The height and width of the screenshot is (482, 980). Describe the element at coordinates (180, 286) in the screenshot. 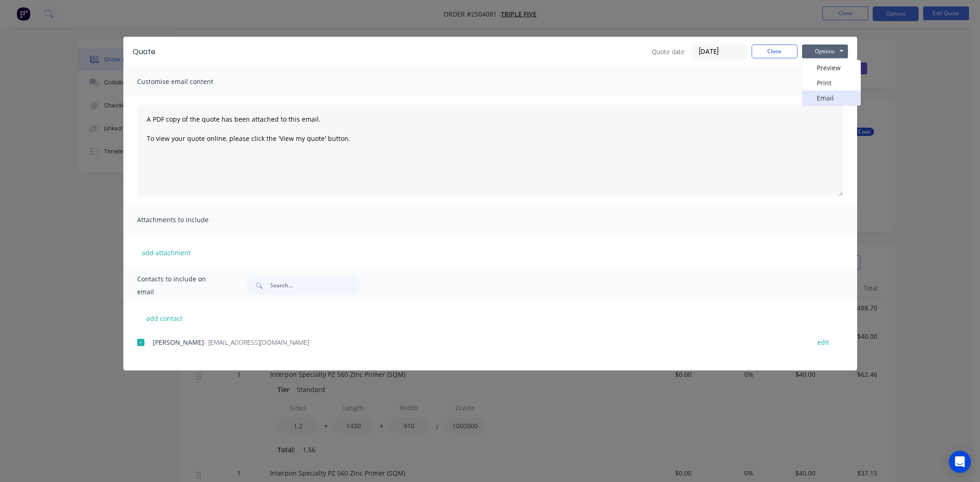

I see `span: Contacts to include on email` at that location.